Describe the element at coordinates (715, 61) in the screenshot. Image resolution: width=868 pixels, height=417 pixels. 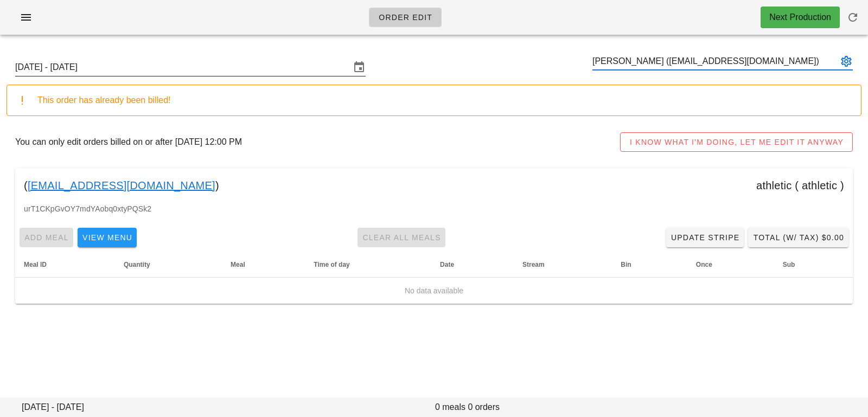
I see `input: Search by email or name` at that location.